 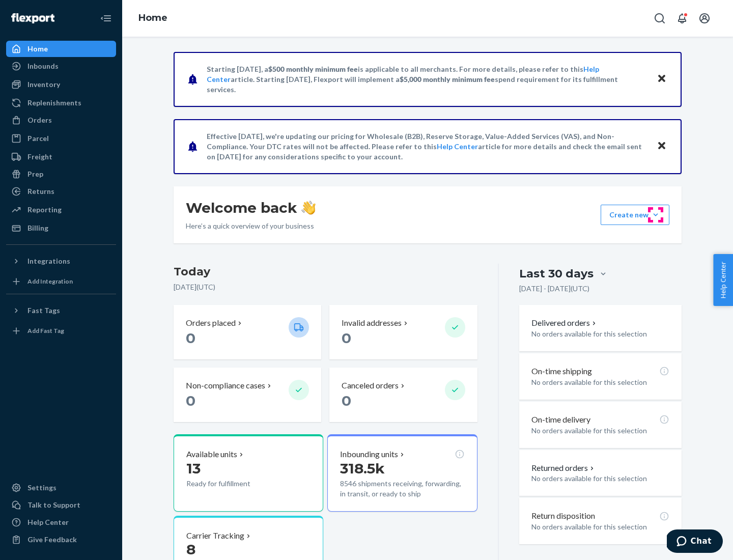 I want to click on button: Invalid addresses 0, so click(x=403, y=332).